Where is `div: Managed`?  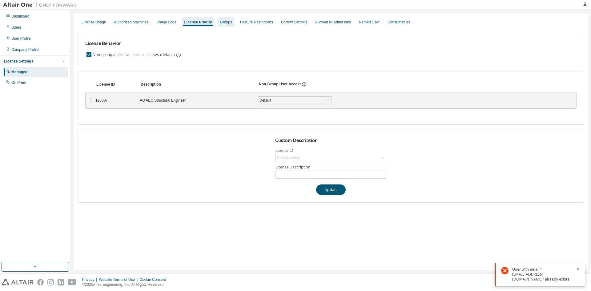
div: Managed is located at coordinates (19, 72).